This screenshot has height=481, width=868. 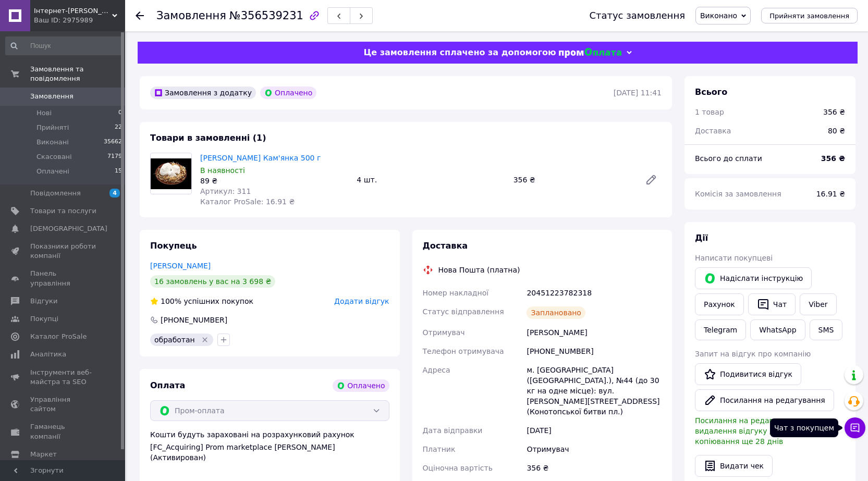 What do you see at coordinates (772, 304) in the screenshot?
I see `button: Чат` at bounding box center [772, 304].